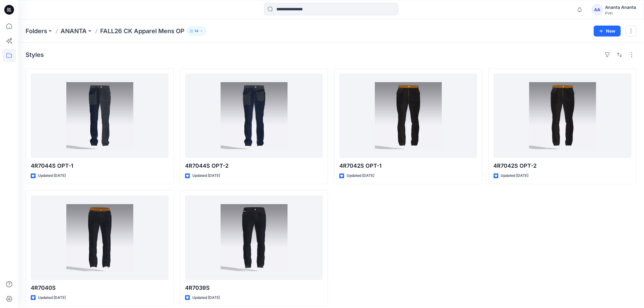 The height and width of the screenshot is (308, 644). What do you see at coordinates (607, 31) in the screenshot?
I see `button: New` at bounding box center [607, 31].